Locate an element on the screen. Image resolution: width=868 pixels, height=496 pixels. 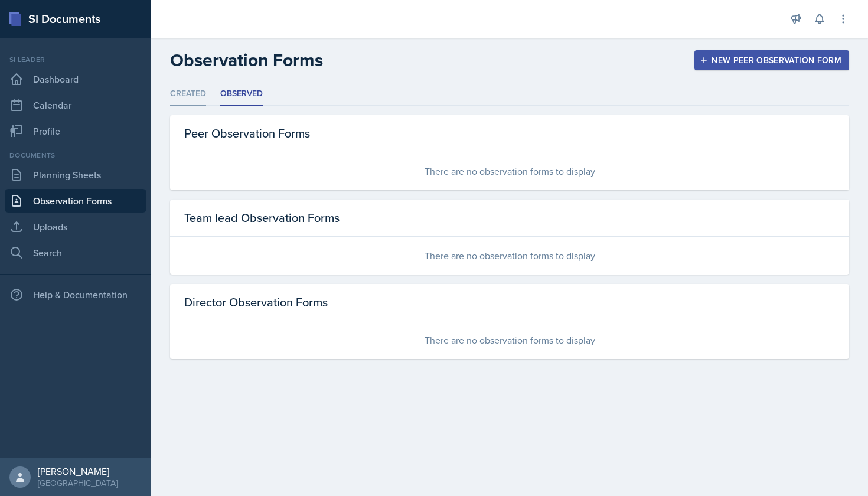
div: Si leader is located at coordinates (76, 59).